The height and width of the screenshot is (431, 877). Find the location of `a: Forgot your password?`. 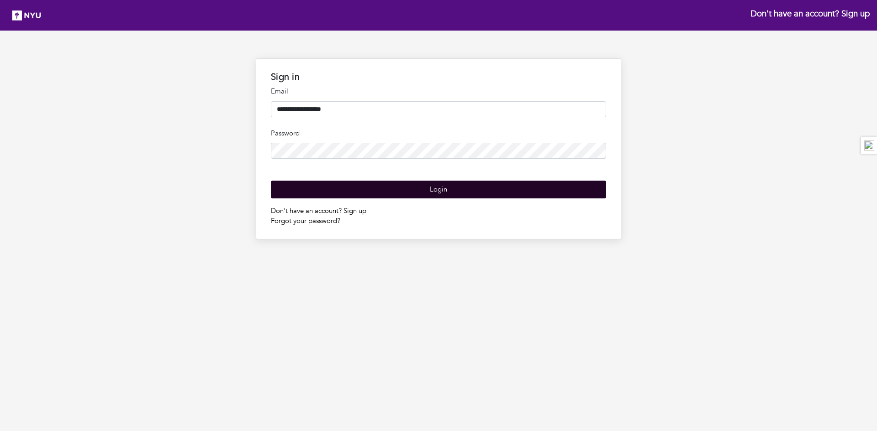

a: Forgot your password? is located at coordinates (305, 221).